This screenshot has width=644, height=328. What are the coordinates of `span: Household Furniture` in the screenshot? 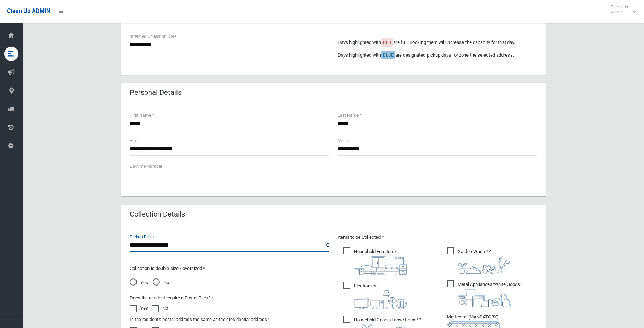 It's located at (375, 261).